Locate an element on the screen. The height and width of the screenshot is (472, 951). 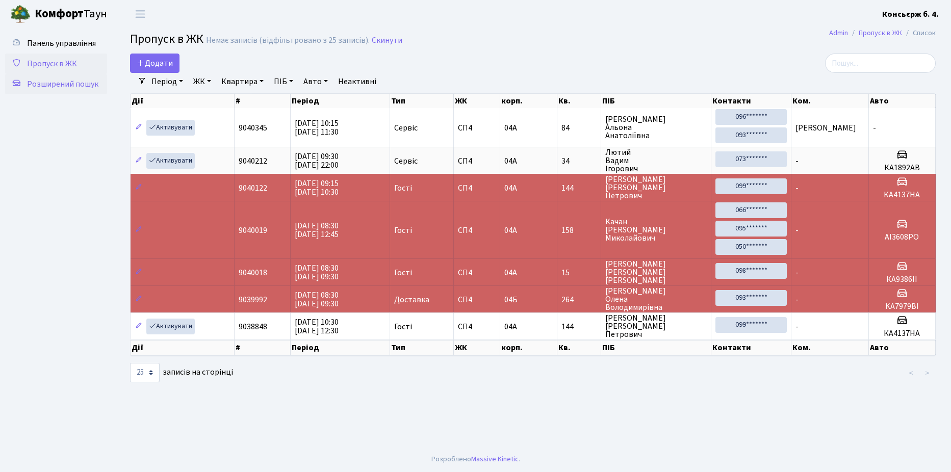
span: 04Б is located at coordinates (511, 300).